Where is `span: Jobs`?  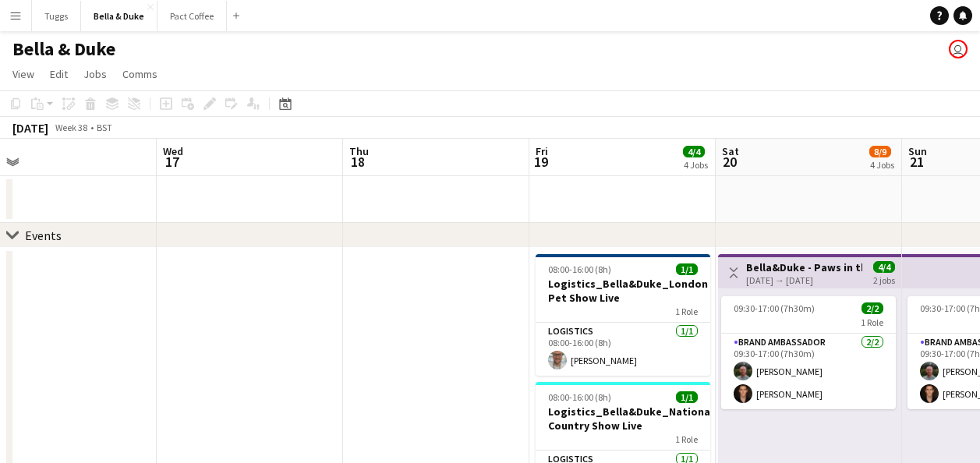 span: Jobs is located at coordinates (95, 74).